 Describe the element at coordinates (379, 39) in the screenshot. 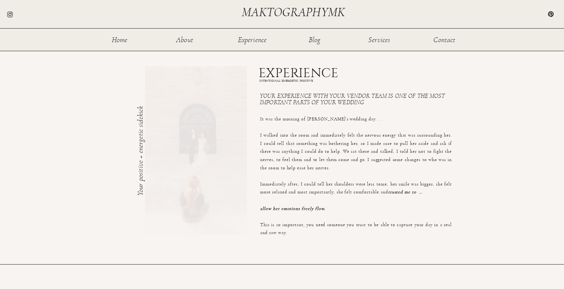

I see `nav: Services` at that location.